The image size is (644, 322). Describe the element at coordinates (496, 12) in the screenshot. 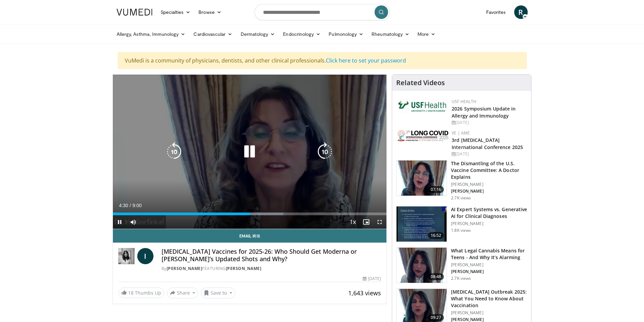

I see `a: Favorites` at that location.